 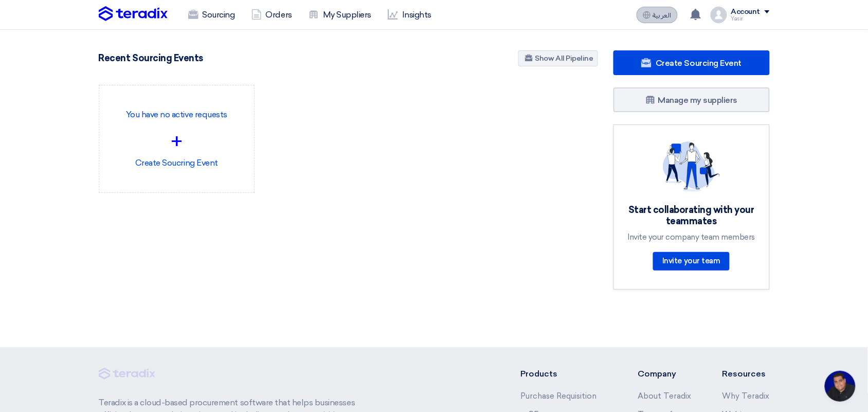 What do you see at coordinates (340, 15) in the screenshot?
I see `a: My Suppliers` at bounding box center [340, 15].